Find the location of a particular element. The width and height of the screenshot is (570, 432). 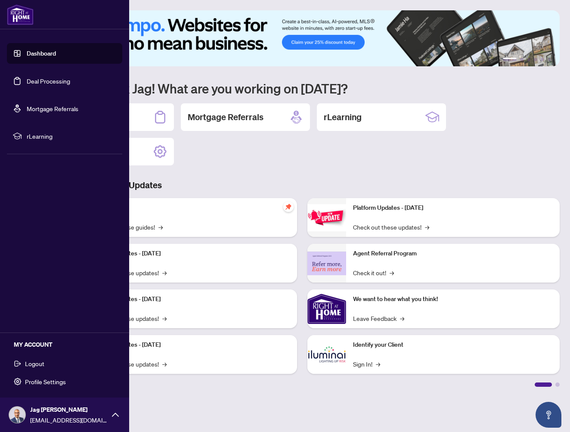

button: Profile Settings is located at coordinates (65, 382).